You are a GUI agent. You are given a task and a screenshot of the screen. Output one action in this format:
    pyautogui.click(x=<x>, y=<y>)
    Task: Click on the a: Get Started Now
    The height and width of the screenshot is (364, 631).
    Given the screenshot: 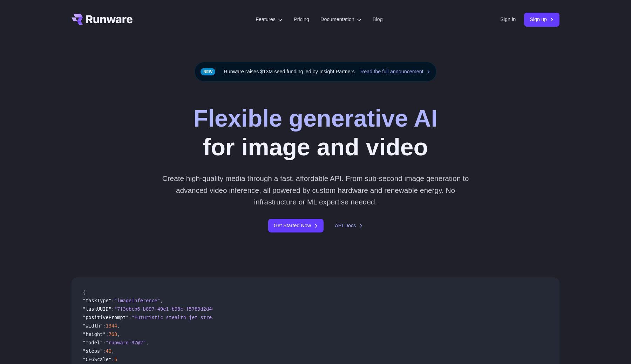 What is the action you would take?
    pyautogui.click(x=296, y=225)
    